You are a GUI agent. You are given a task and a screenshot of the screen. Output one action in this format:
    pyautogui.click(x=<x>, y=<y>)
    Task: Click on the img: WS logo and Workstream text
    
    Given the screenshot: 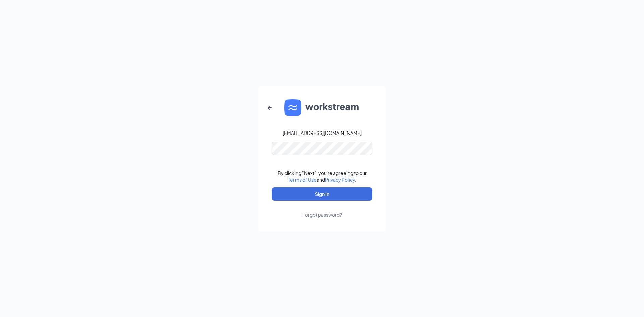 What is the action you would take?
    pyautogui.click(x=322, y=108)
    